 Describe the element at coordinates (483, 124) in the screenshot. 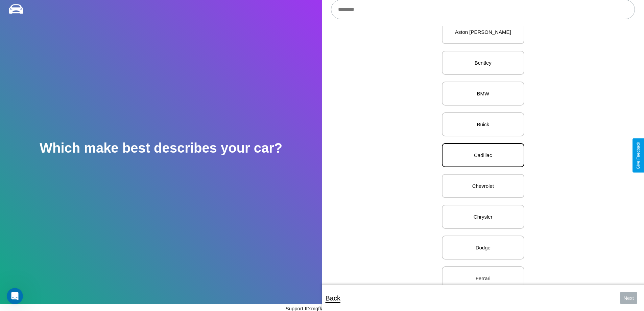

I see `p: Buick` at that location.